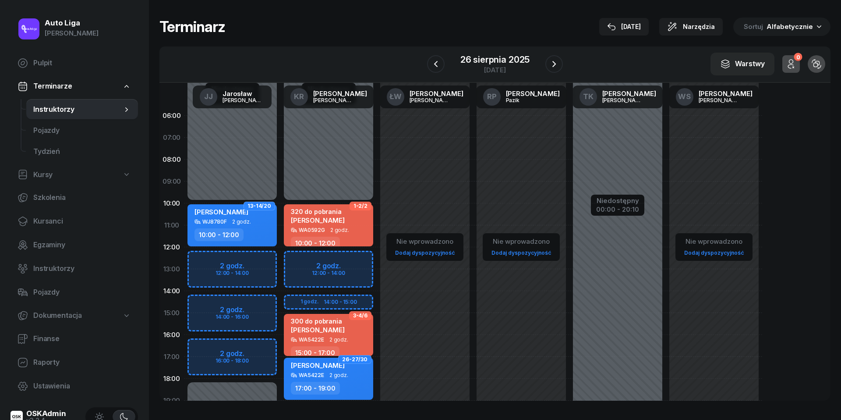 Image resolution: width=841 pixels, height=420 pixels. Describe the element at coordinates (43, 175) in the screenshot. I see `span: Kursy` at that location.